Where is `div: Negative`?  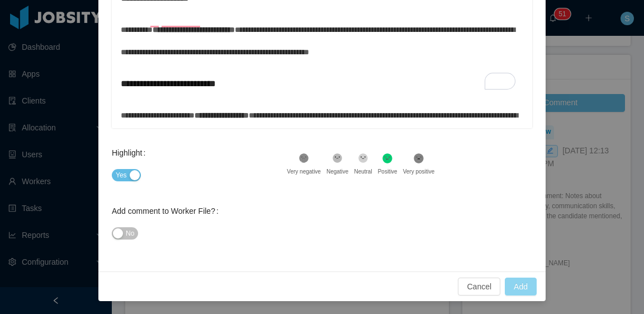 div: Negative is located at coordinates (337, 172).